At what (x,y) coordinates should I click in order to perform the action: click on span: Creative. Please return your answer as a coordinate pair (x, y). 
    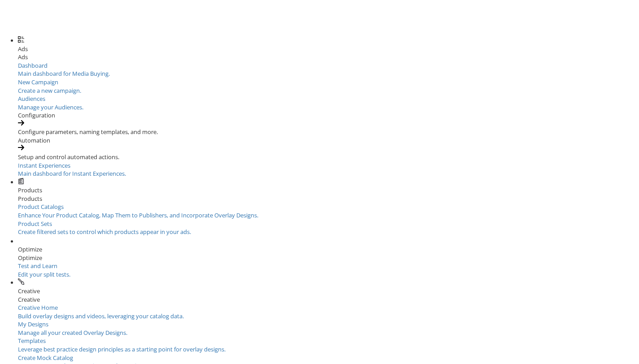
    Looking at the image, I should click on (29, 291).